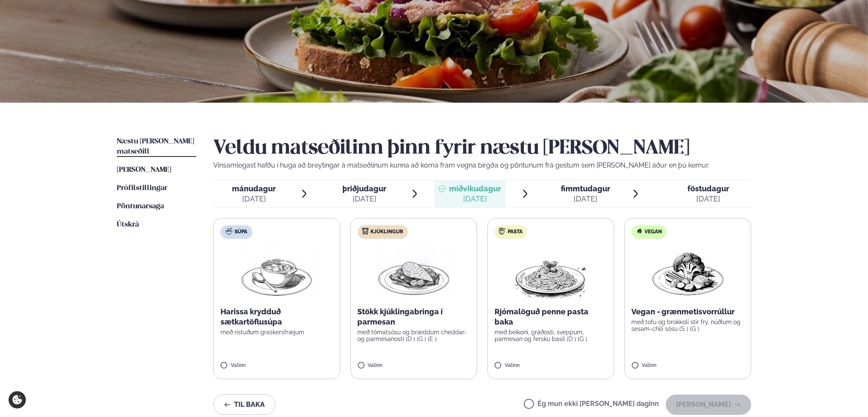  I want to click on p: Harissa krydduð sætkartöflusúpa, so click(276, 317).